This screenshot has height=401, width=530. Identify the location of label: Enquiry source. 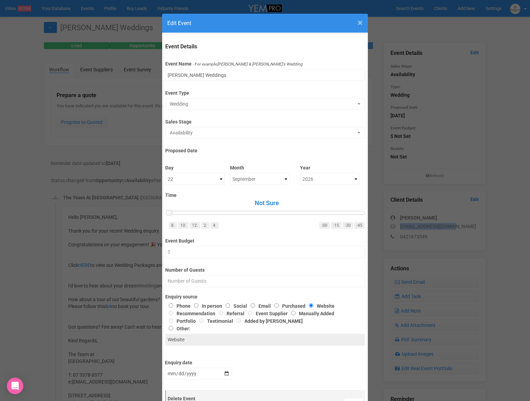
(265, 297).